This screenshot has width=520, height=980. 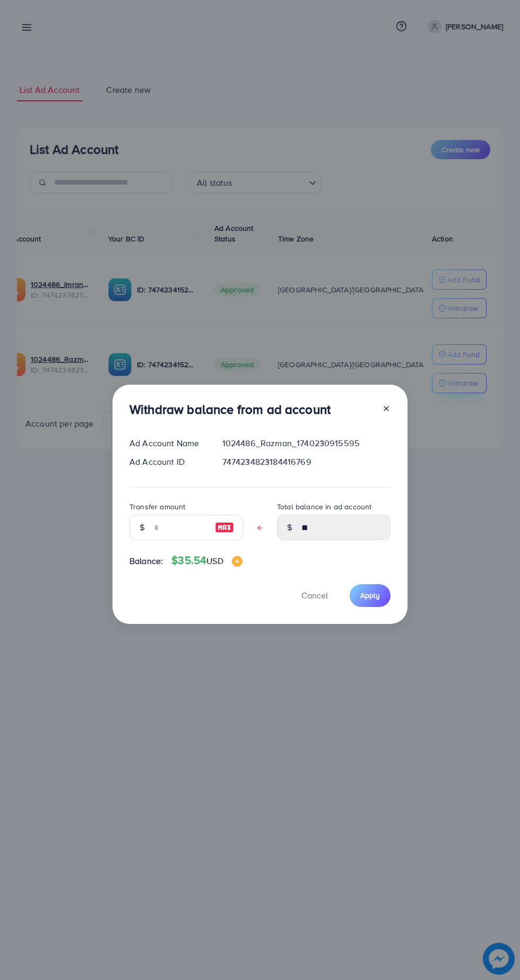 I want to click on span: Balance:, so click(x=146, y=561).